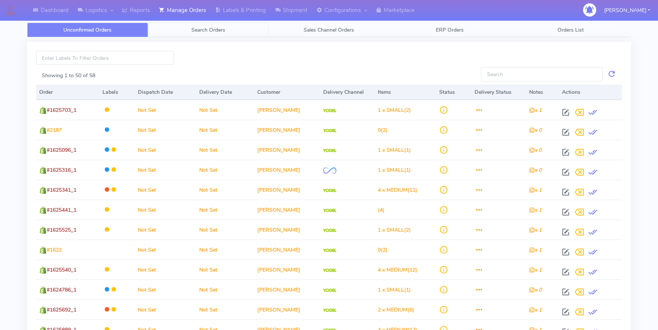 This screenshot has width=658, height=330. What do you see at coordinates (454, 92) in the screenshot?
I see `th: Status` at bounding box center [454, 92].